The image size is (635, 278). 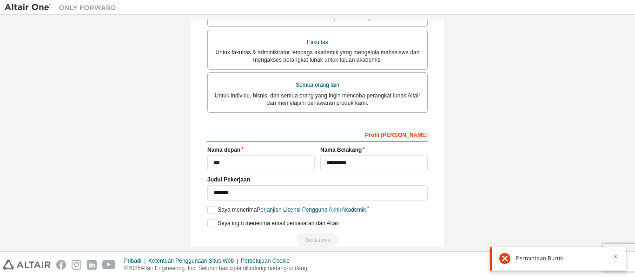 I want to click on font: Untuk fakultas & administrator lembaga akademik yang mengelola mahasiswa dan mengakses perangkat ..., so click(x=317, y=56).